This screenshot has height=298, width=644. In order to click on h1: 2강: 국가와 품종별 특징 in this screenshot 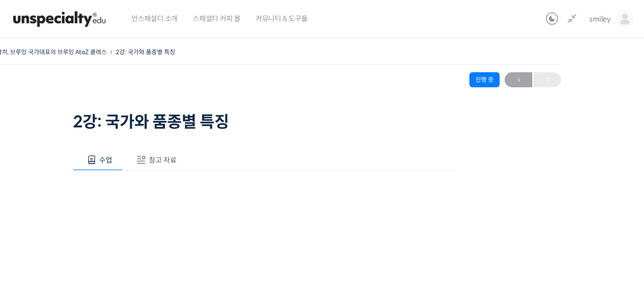, I will do `click(264, 122)`.